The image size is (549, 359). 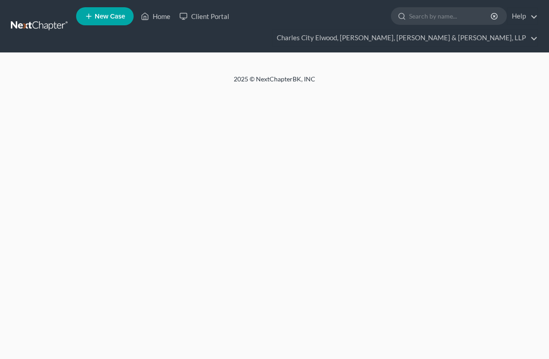 I want to click on input: Search by name..., so click(x=450, y=16).